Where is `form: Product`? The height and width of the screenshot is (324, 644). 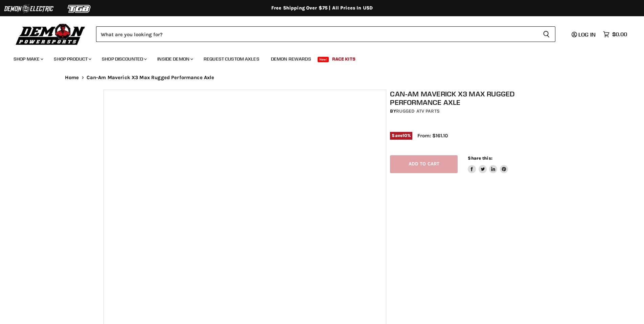
form: Product is located at coordinates (326, 34).